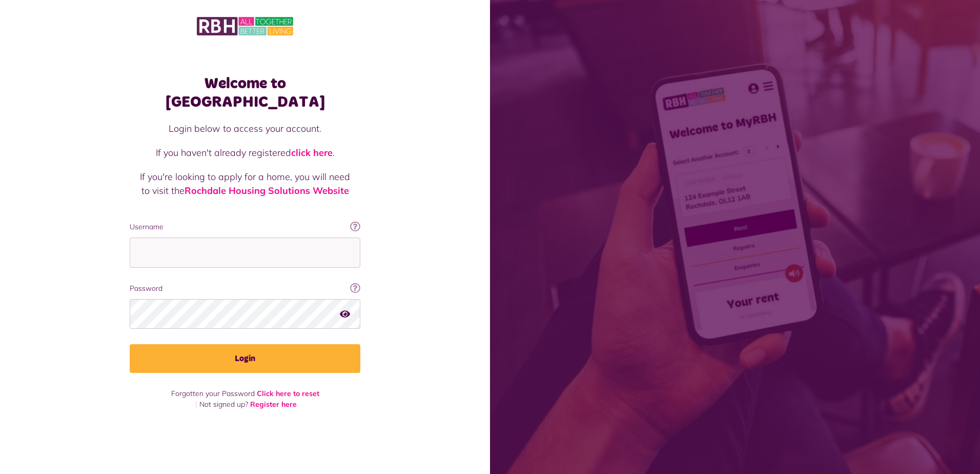  I want to click on img: MyRBH, so click(245, 26).